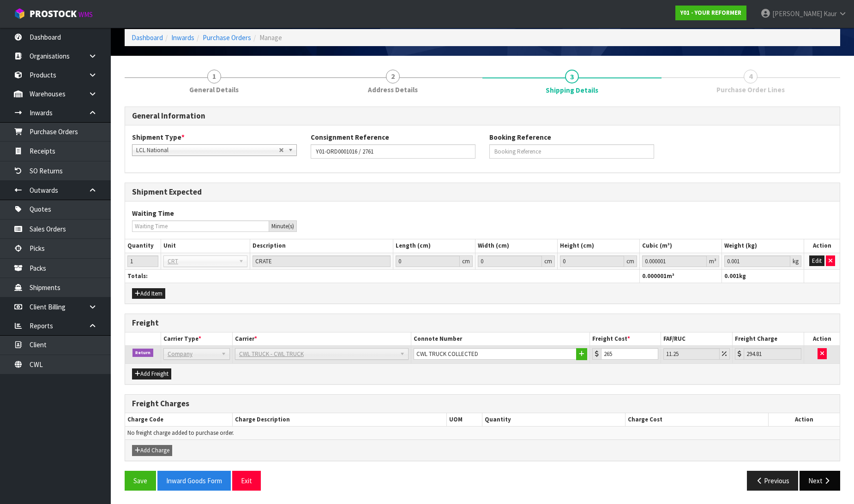 This screenshot has width=854, height=504. I want to click on input: Booking Reference, so click(571, 151).